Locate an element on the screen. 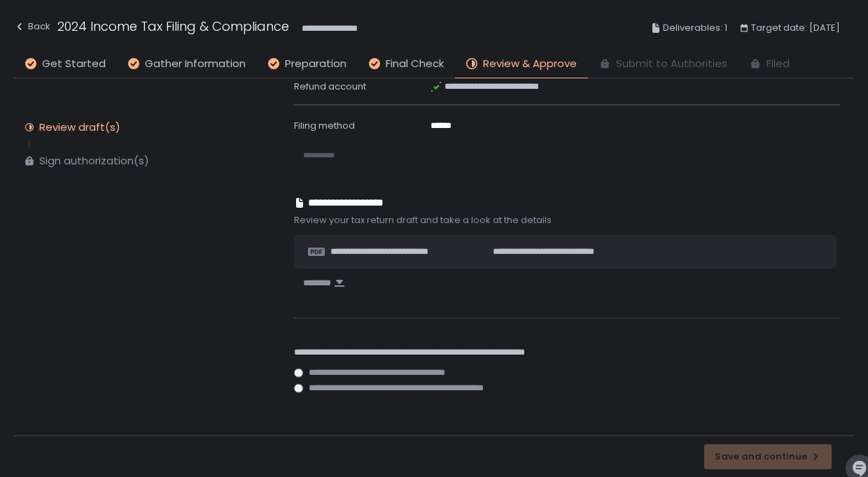 The image size is (868, 477). span: Final Check is located at coordinates (414, 64).